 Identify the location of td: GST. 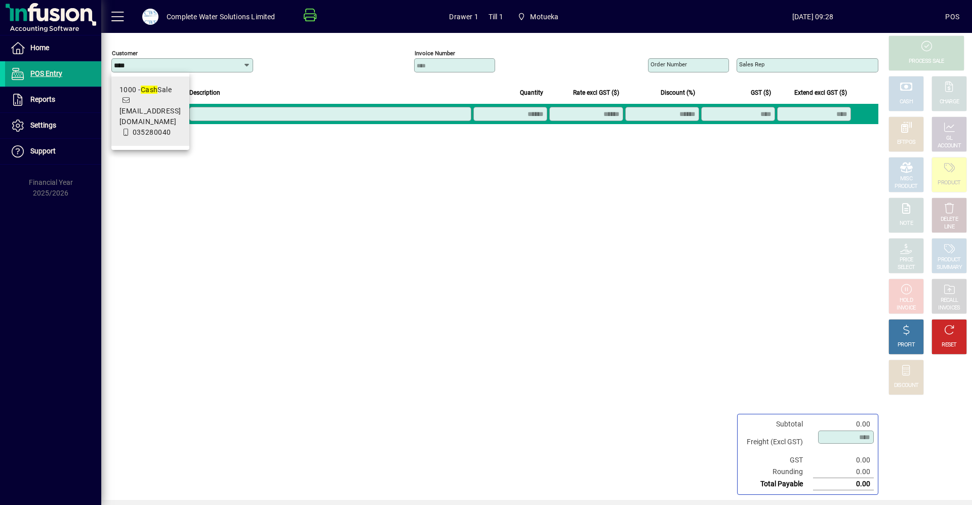
(777, 460).